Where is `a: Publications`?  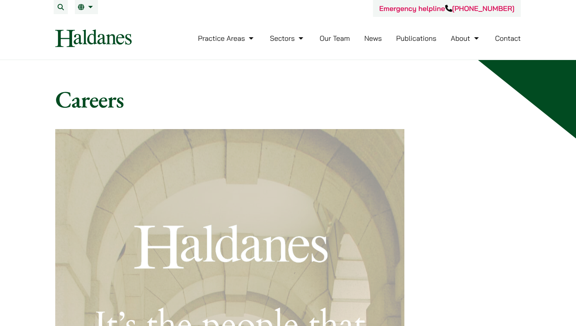 a: Publications is located at coordinates (416, 38).